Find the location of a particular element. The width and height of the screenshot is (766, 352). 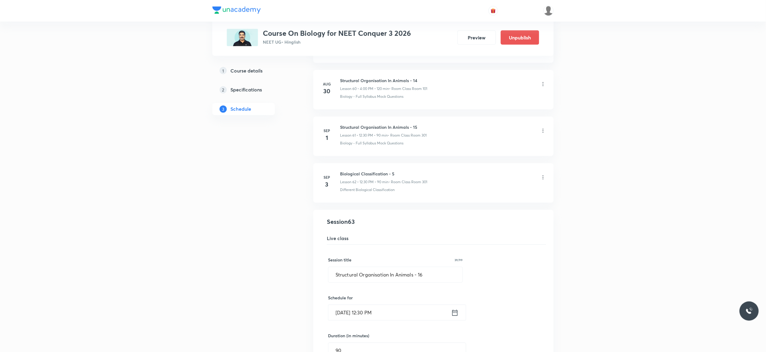

h5: Live class is located at coordinates (437, 238).